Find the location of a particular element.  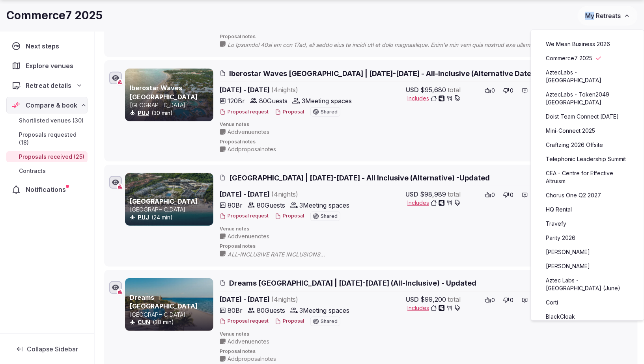

a: Next steps is located at coordinates (47, 46).